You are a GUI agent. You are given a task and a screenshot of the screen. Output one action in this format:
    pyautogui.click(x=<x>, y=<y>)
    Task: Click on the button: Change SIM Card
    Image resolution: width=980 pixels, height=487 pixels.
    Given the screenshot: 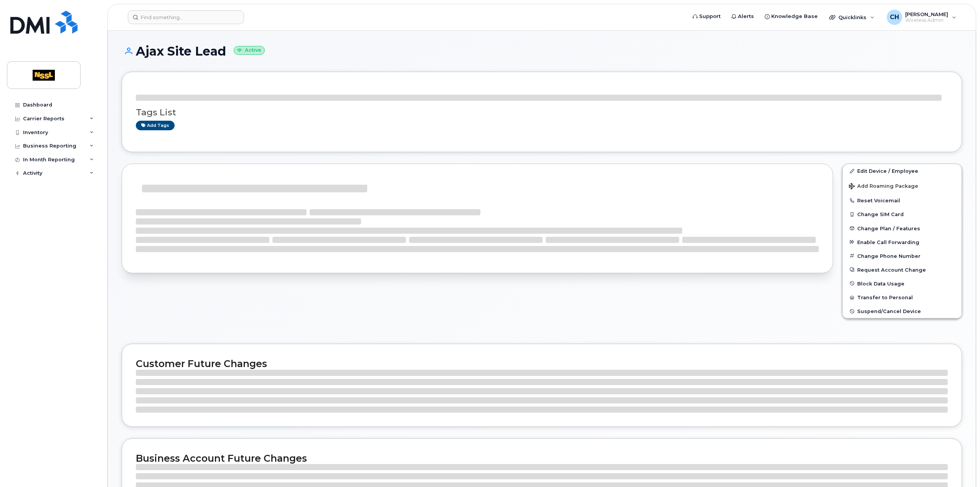 What is the action you would take?
    pyautogui.click(x=902, y=214)
    